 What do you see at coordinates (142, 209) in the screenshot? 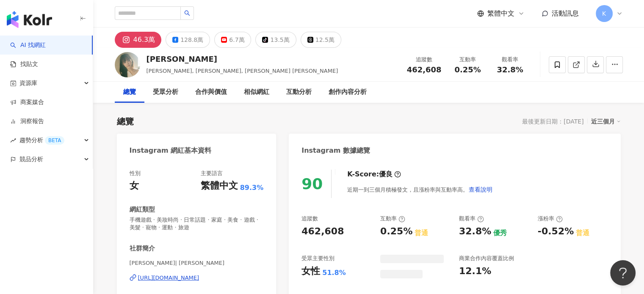
I see `div: 網紅類型` at bounding box center [142, 209].